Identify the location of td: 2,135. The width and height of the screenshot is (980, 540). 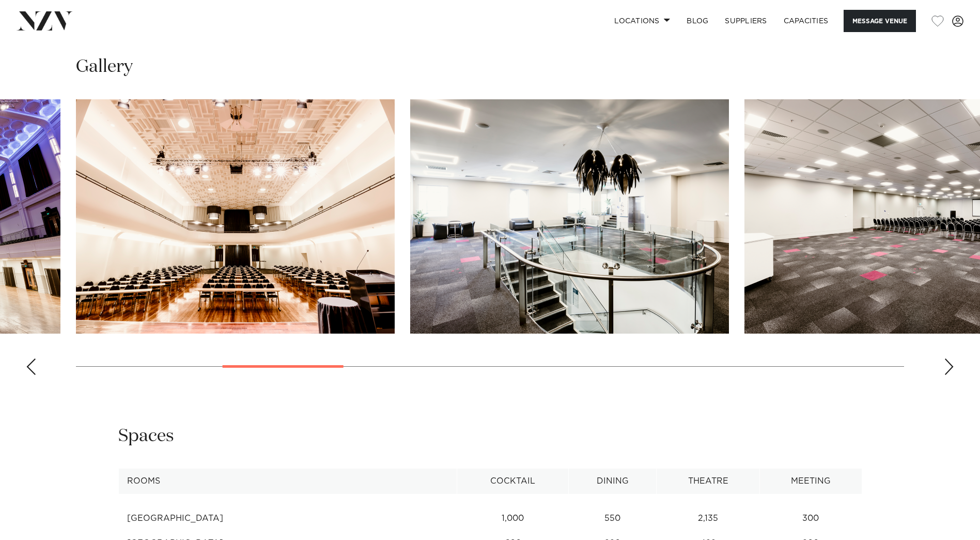
(708, 518).